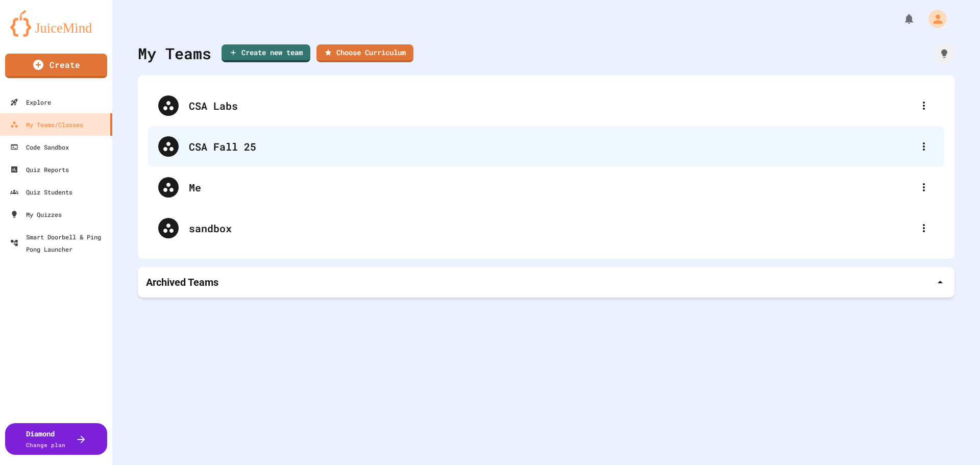  Describe the element at coordinates (56, 23) in the screenshot. I see `img: logo-orange.svg` at that location.